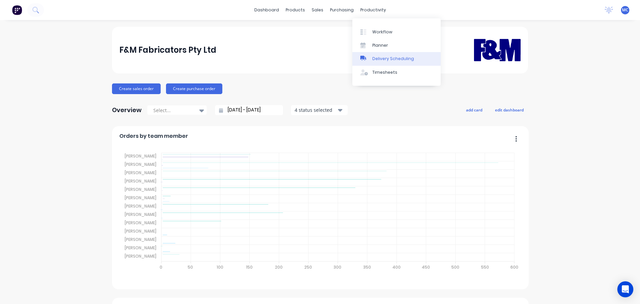 This screenshot has height=304, width=640. Describe the element at coordinates (456, 267) in the screenshot. I see `tspan: 500` at that location.